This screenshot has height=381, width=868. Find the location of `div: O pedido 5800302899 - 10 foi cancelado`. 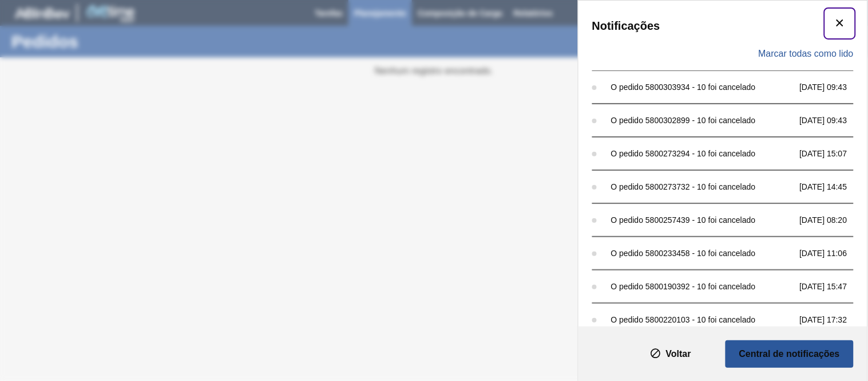

div: O pedido 5800302899 - 10 foi cancelado is located at coordinates (703, 121).